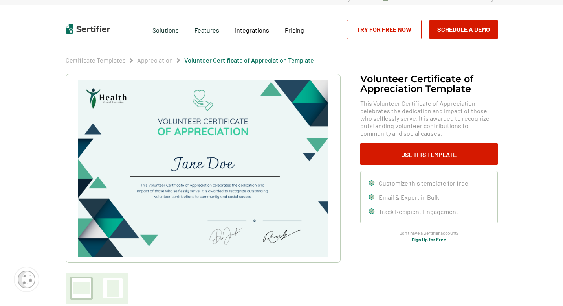  What do you see at coordinates (155, 60) in the screenshot?
I see `a: Appreciation` at bounding box center [155, 60].